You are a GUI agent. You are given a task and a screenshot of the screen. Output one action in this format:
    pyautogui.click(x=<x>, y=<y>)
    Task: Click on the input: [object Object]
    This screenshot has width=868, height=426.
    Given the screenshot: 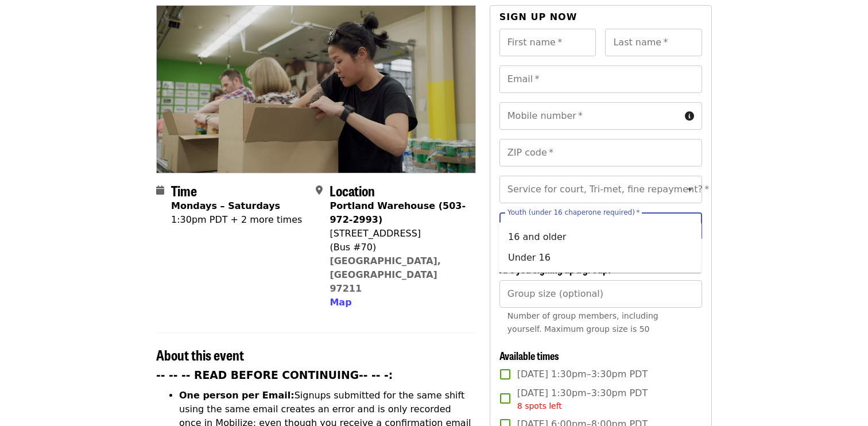 What is the action you would take?
    pyautogui.click(x=600, y=294)
    